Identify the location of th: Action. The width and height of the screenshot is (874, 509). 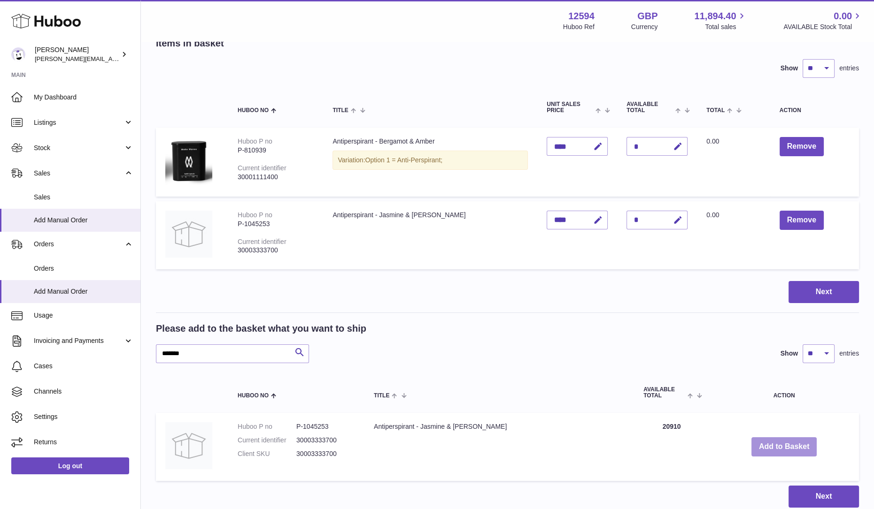
(783, 393).